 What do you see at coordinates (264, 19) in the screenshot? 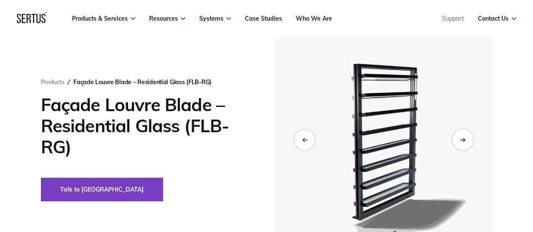
I see `a: Case Studies` at bounding box center [264, 19].